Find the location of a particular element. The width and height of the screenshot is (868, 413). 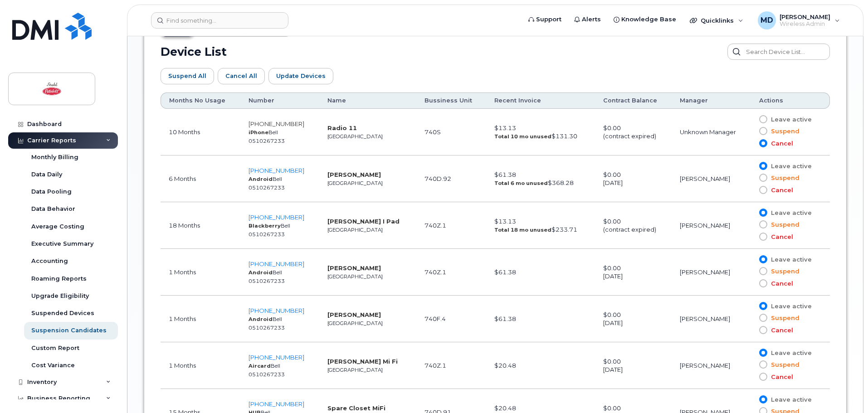

td: $20.48 is located at coordinates (541, 365).